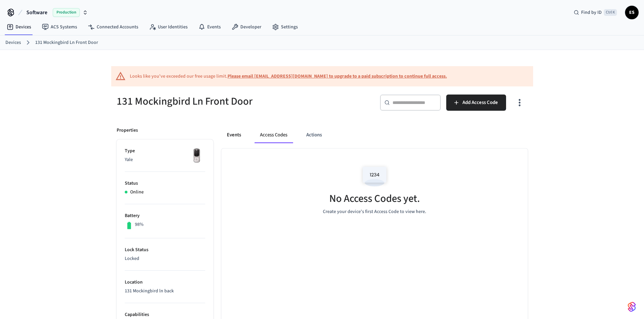 The image size is (644, 319). I want to click on span: Software, so click(37, 12).